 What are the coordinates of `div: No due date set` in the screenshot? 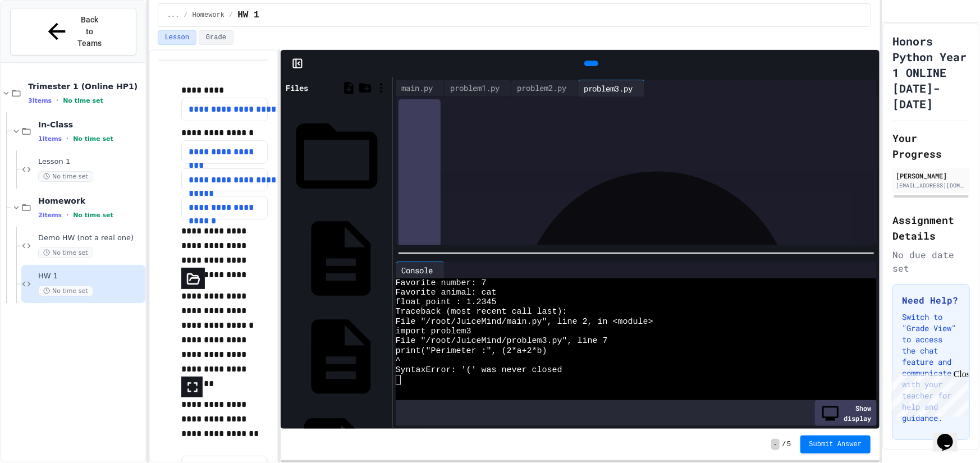 It's located at (931, 262).